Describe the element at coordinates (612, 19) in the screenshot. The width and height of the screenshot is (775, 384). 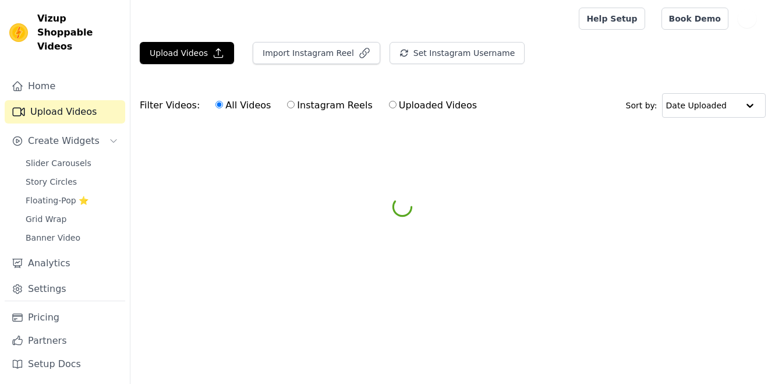
I see `a: Help Setup` at that location.